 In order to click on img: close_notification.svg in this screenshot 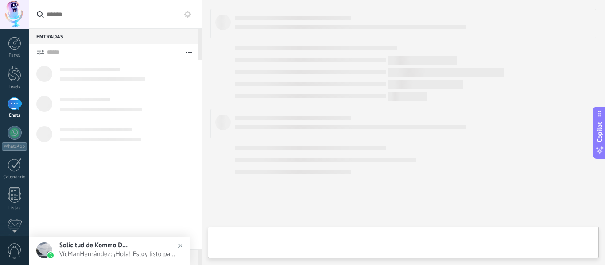, I will do `click(180, 246)`.